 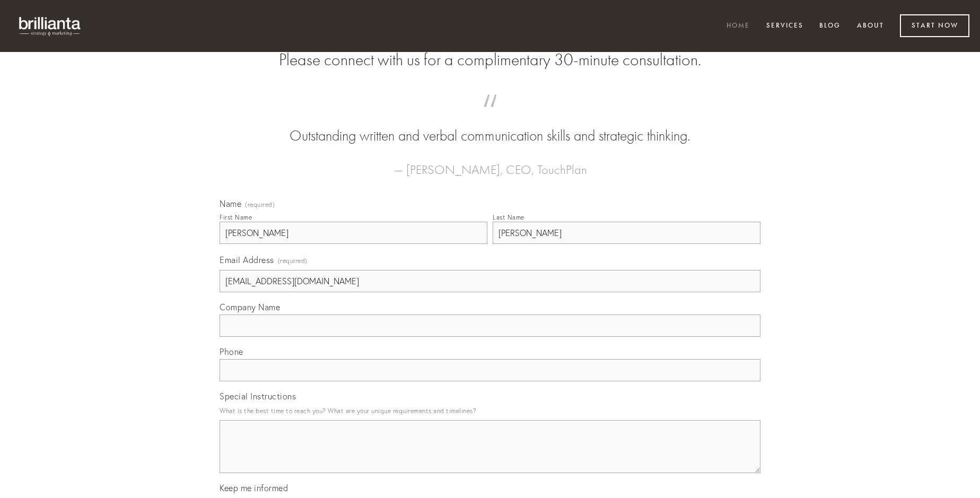 I want to click on img: brillianta - research, strategy, marketing, so click(x=50, y=26).